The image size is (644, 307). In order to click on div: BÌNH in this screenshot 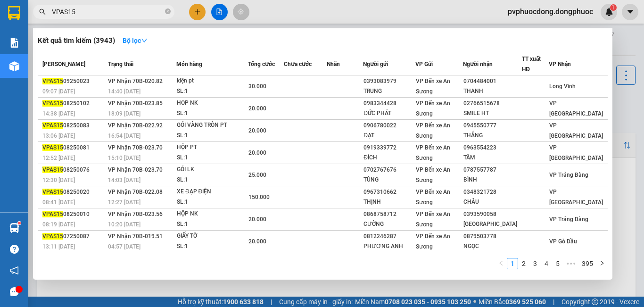, I will do `click(492, 180)`.